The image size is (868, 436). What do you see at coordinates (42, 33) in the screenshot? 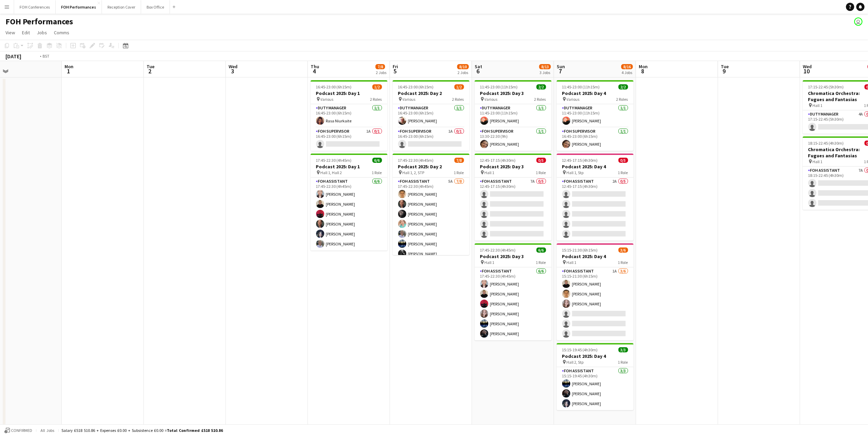
I see `span: Jobs` at bounding box center [42, 33].